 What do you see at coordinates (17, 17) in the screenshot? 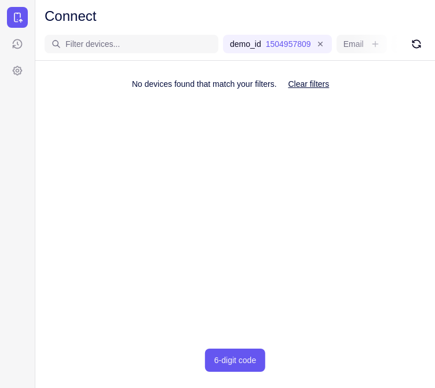
I see `a: Connect` at bounding box center [17, 17].